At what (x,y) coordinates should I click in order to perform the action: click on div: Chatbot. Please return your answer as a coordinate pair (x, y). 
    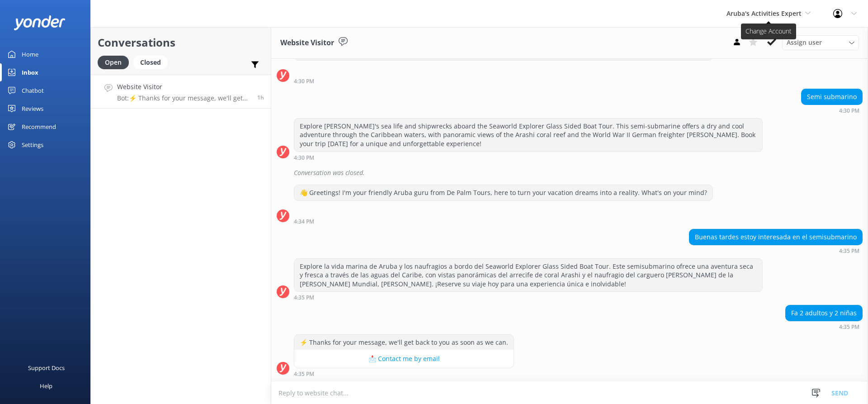
    Looking at the image, I should click on (33, 90).